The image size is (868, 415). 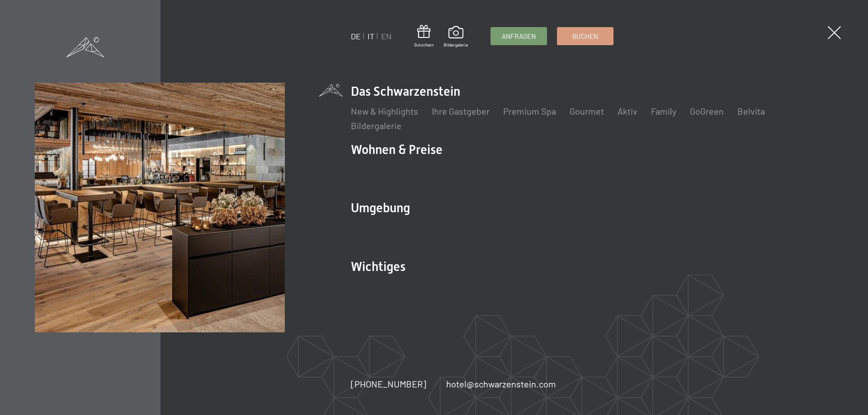 What do you see at coordinates (529, 111) in the screenshot?
I see `a: Premium Spa` at bounding box center [529, 111].